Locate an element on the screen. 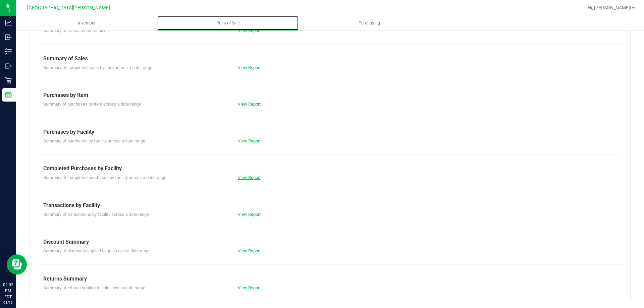  span: Inventory is located at coordinates (87, 23).